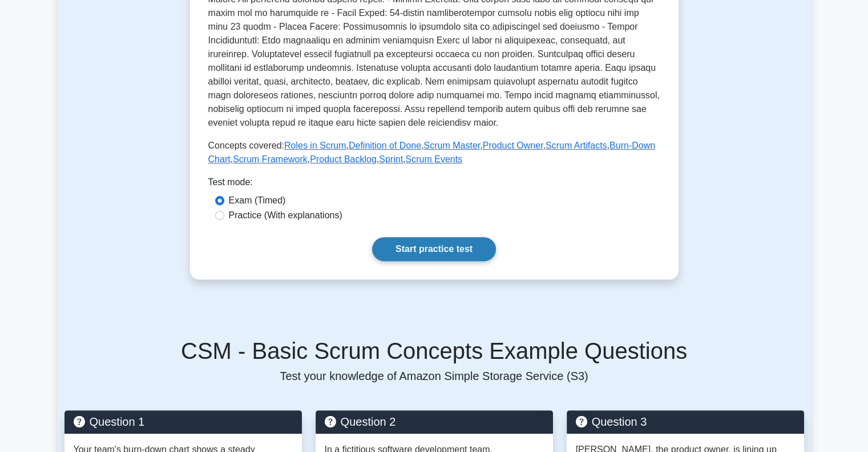 This screenshot has height=452, width=868. Describe the element at coordinates (434, 159) in the screenshot. I see `a: Scrum Events` at that location.